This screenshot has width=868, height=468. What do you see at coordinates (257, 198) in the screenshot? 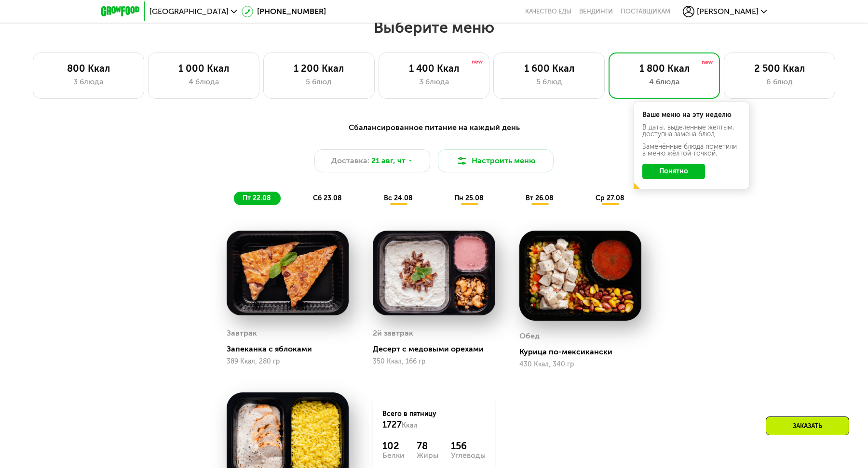
I see `span: пт 22.08` at bounding box center [257, 198].